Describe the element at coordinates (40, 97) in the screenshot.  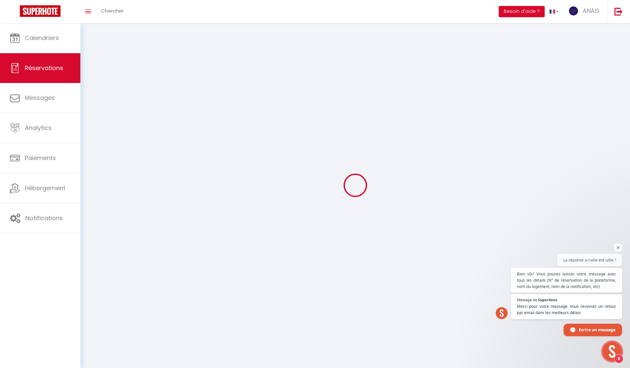
I see `span: Messages` at that location.